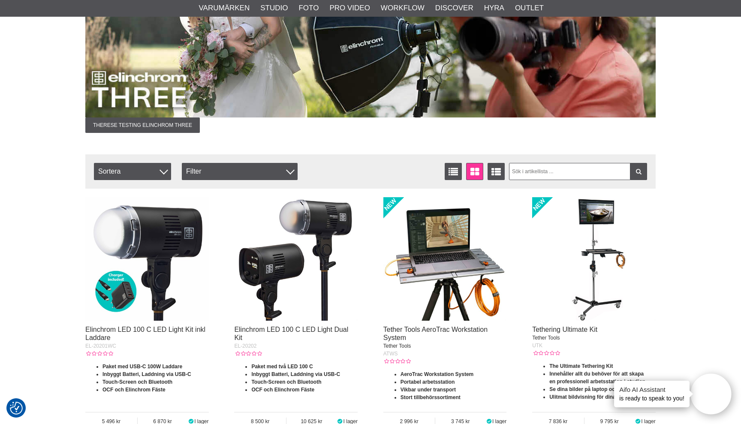  Describe the element at coordinates (652, 394) in the screenshot. I see `div: is ready to speak to you!` at that location.